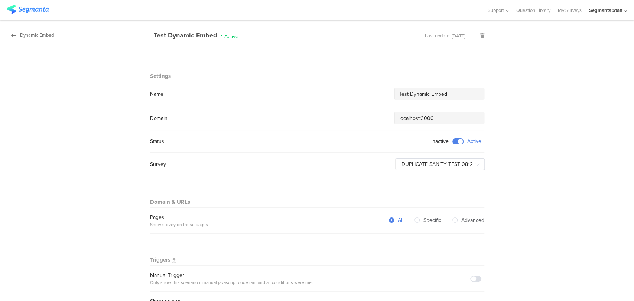 The width and height of the screenshot is (634, 301). Describe the element at coordinates (161, 77) in the screenshot. I see `div: Settings` at that location.